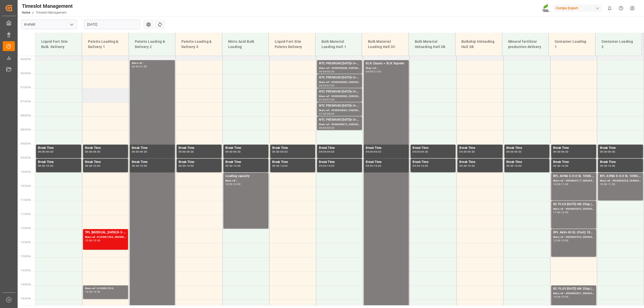  I want to click on img: Screenshot%202023-09-29%20at%2010.02.21.png_1712312052.png, so click(547, 8).